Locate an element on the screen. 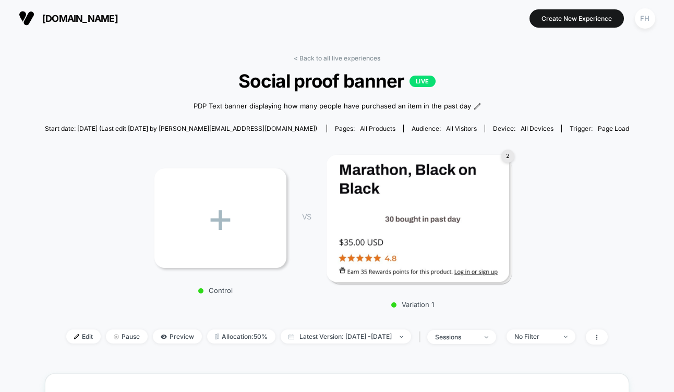  span: Allocation: 50% is located at coordinates (241, 337).